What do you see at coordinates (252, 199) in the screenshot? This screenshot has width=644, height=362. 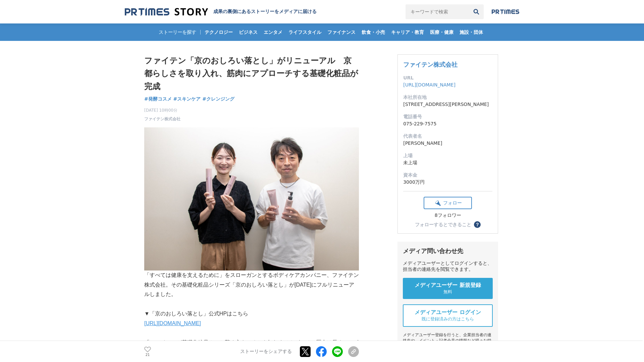 I see `img: thumbnail_2e217800-a071-11f0-b67d-037f43a3b45f.jpg` at bounding box center [252, 199].